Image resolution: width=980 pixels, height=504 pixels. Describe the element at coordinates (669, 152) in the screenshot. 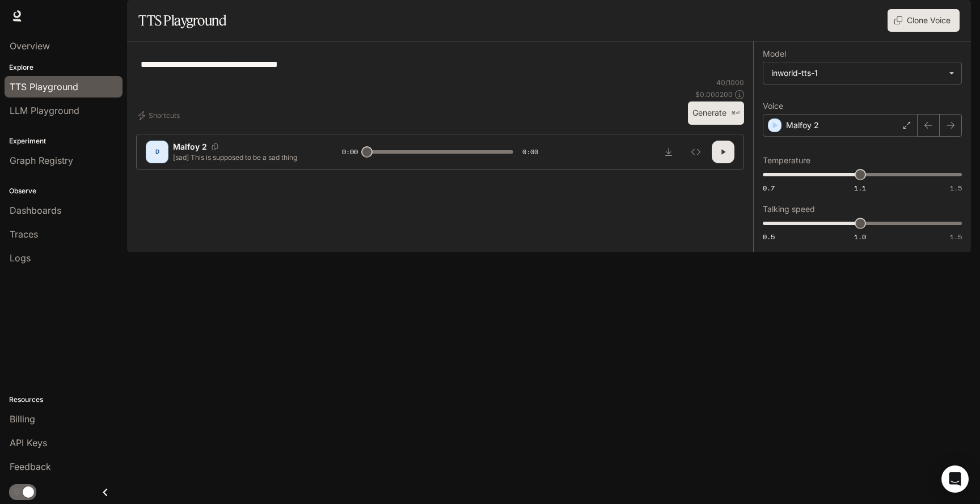

I see `button: Download audio` at that location.